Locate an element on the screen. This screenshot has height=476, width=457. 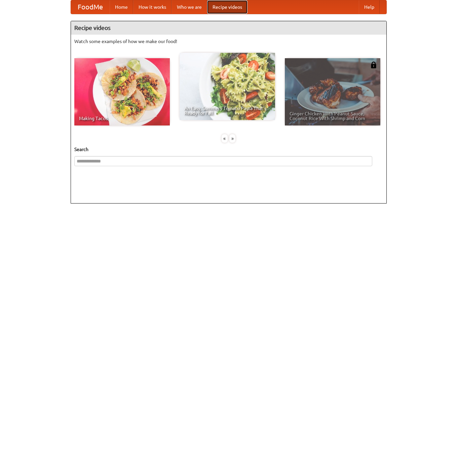
a: An Easy, Summery Tomato Pasta That's Ready for Fall is located at coordinates (227, 87).